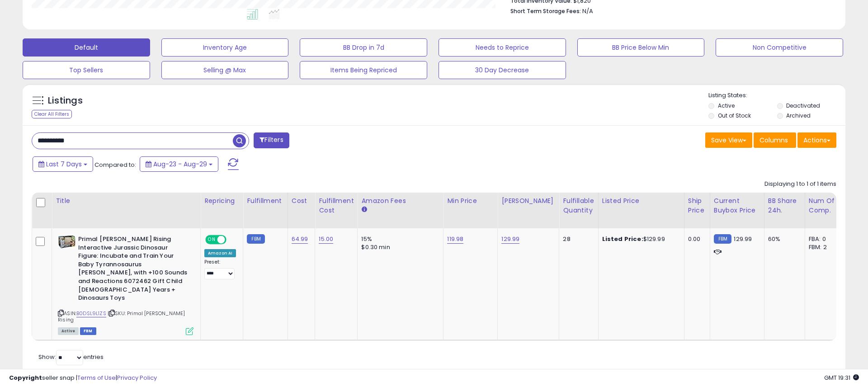 The width and height of the screenshot is (868, 387). Describe the element at coordinates (233, 240) in the screenshot. I see `span: OFF` at that location.